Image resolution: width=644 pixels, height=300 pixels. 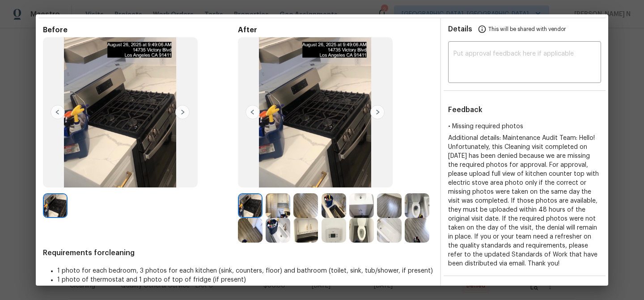 I want to click on span: Before, so click(x=141, y=30).